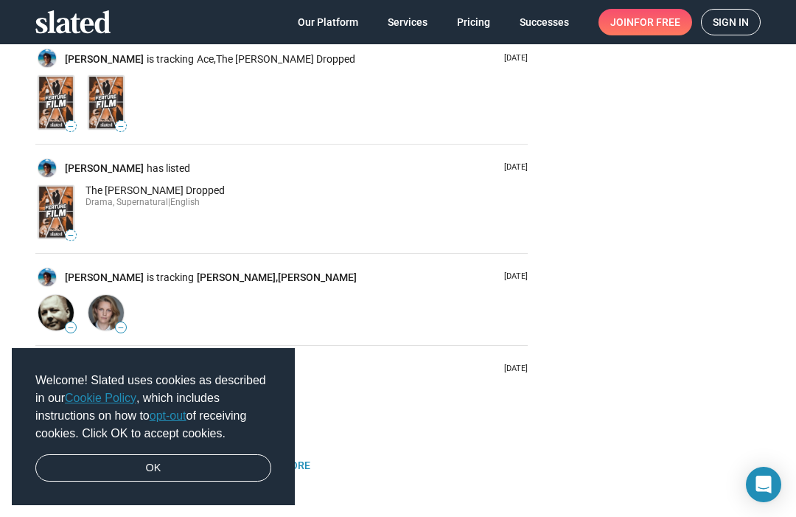 The height and width of the screenshot is (517, 796). I want to click on div: cookieconsent, so click(153, 427).